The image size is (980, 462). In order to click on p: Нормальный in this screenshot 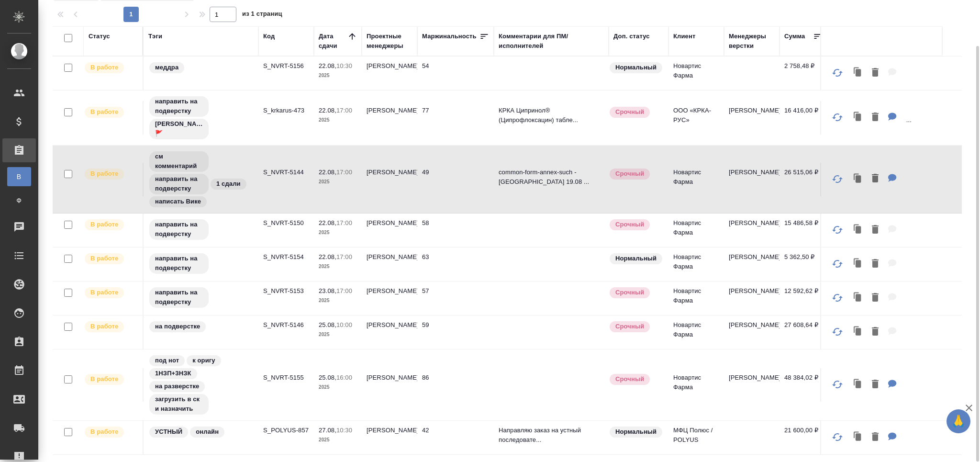, I will do `click(636, 258)`.